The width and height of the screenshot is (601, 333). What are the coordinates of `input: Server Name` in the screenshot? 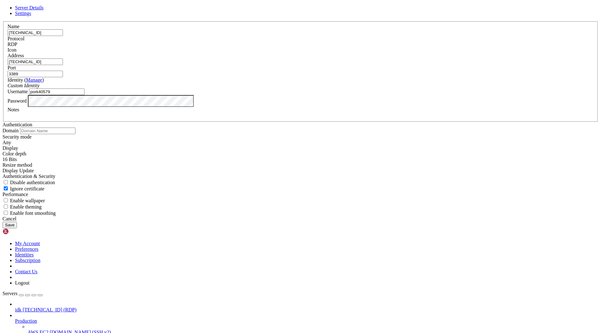 It's located at (35, 33).